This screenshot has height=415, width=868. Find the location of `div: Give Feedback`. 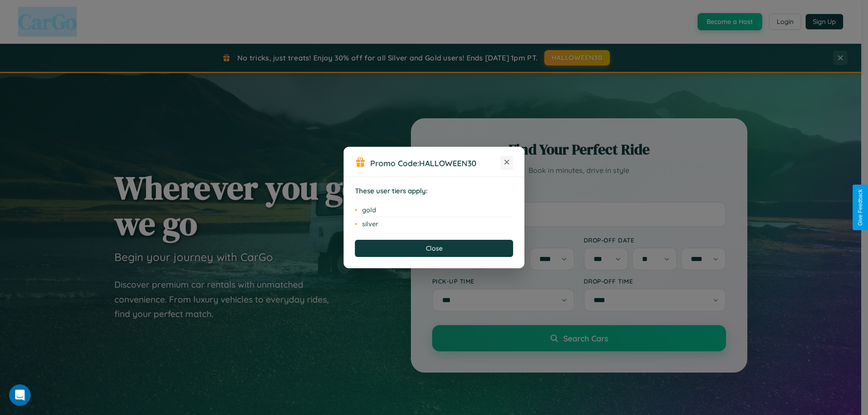

div: Give Feedback is located at coordinates (860, 207).